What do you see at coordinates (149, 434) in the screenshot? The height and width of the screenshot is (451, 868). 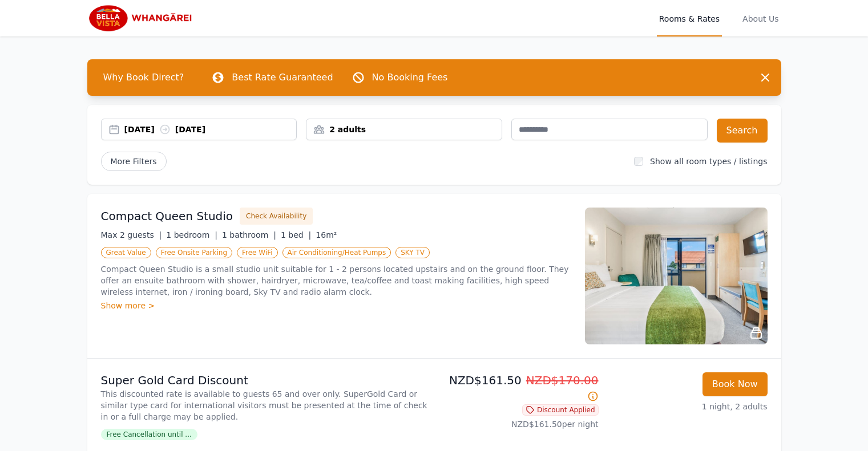 I see `span: Free Cancellation until ...` at bounding box center [149, 434].